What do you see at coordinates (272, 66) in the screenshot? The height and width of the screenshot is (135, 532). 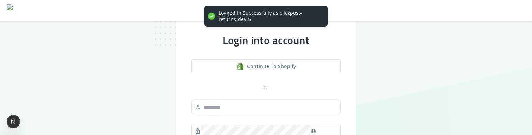 I see `span: Continue to shopify` at bounding box center [272, 66].